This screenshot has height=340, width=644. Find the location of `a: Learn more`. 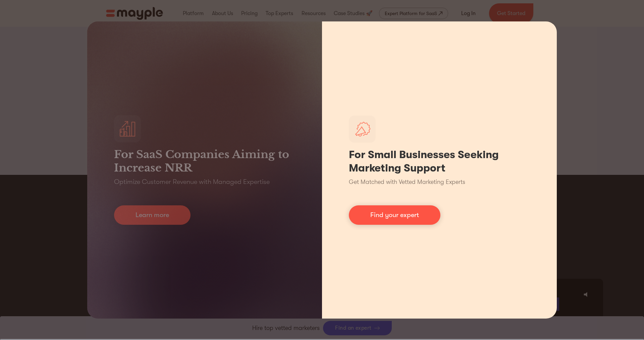

a: Learn more is located at coordinates (152, 215).